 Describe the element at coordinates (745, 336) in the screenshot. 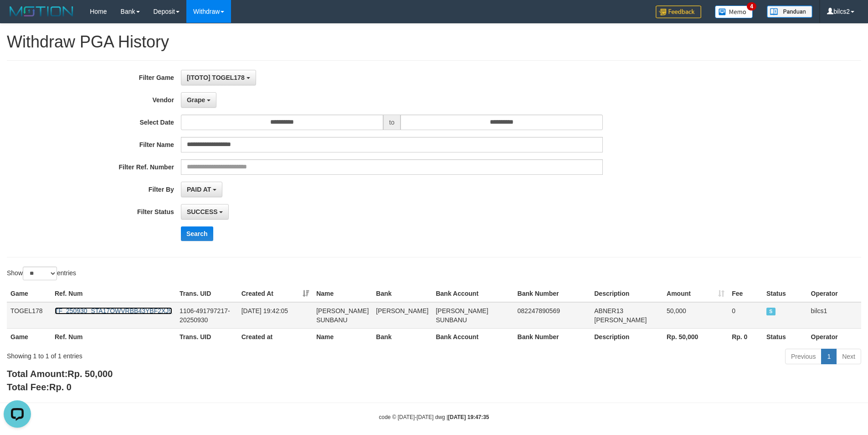

I see `th: Rp. 0` at that location.